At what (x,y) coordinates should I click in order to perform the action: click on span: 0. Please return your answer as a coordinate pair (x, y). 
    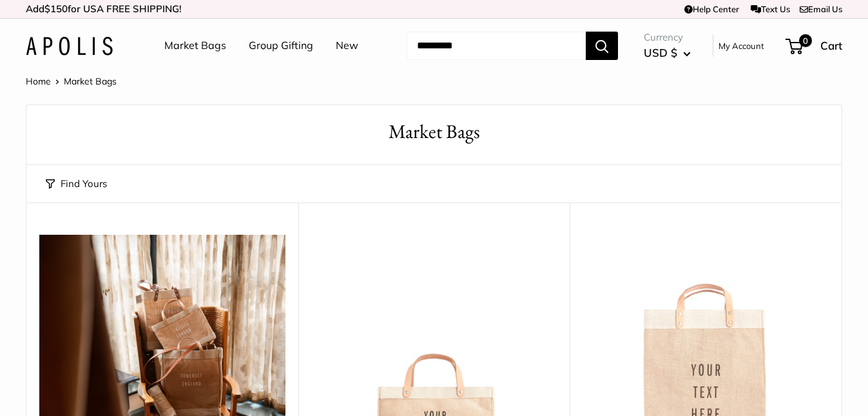
    Looking at the image, I should click on (806, 40).